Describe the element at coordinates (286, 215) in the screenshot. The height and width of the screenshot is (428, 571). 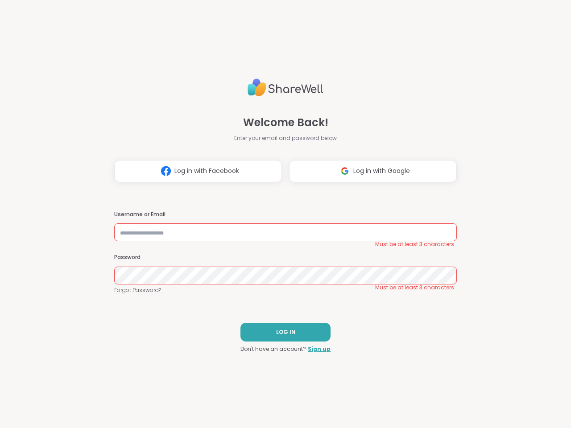
I see `h3: Username or Email` at that location.